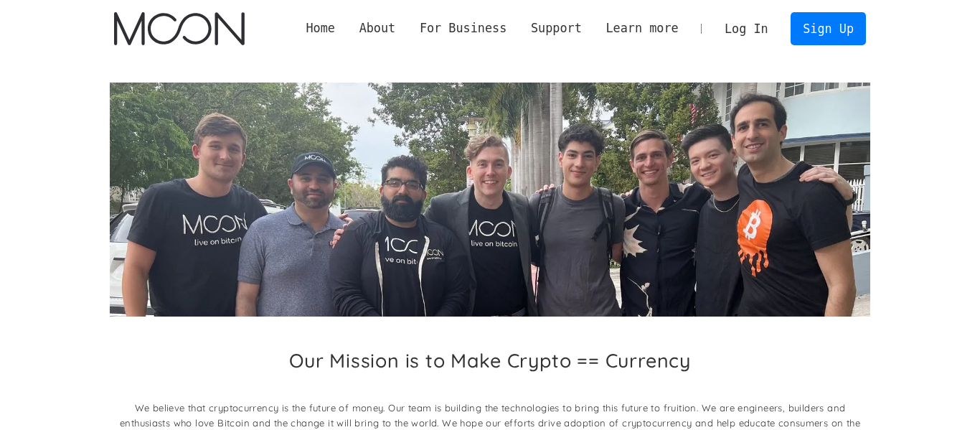 The image size is (980, 430). Describe the element at coordinates (828, 28) in the screenshot. I see `a: Sign Up` at that location.